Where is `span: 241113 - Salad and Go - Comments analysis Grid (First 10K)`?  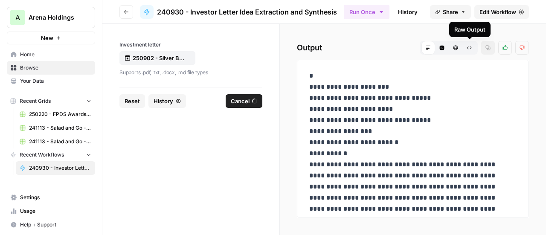 span: 241113 - Salad and Go - Comments analysis Grid (First 10K) is located at coordinates (60, 128).